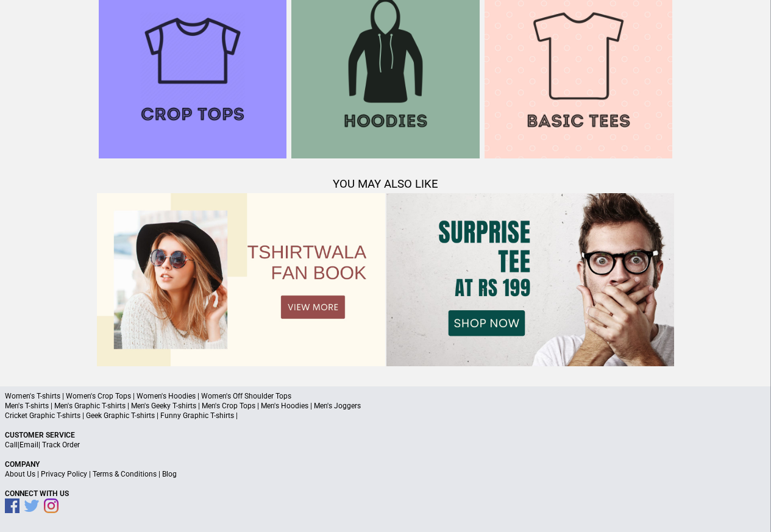  What do you see at coordinates (29, 445) in the screenshot?
I see `a: Email` at bounding box center [29, 445].